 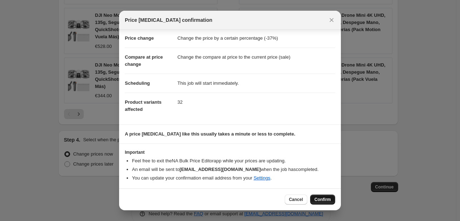 I want to click on a: Settings, so click(x=262, y=178).